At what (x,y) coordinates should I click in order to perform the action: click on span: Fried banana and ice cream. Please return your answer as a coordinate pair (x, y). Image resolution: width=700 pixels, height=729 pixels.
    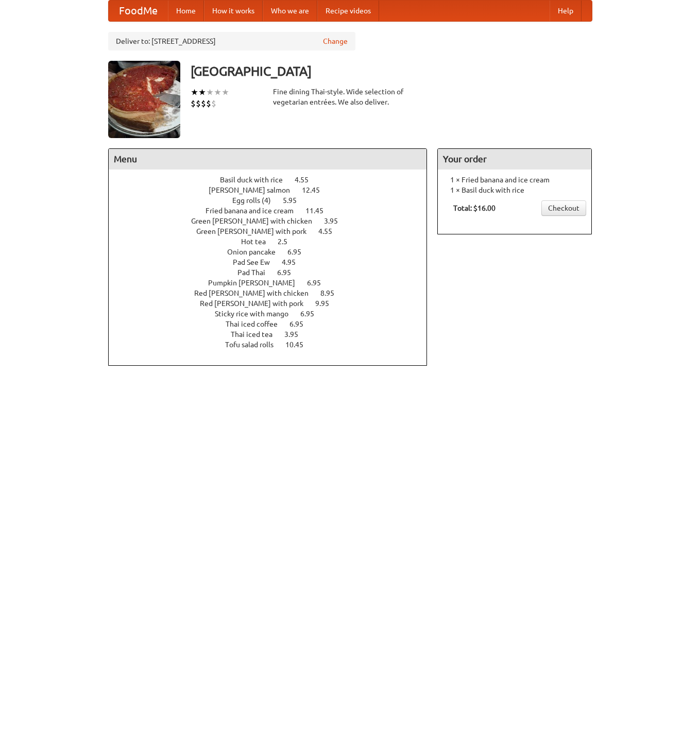
    Looking at the image, I should click on (254, 211).